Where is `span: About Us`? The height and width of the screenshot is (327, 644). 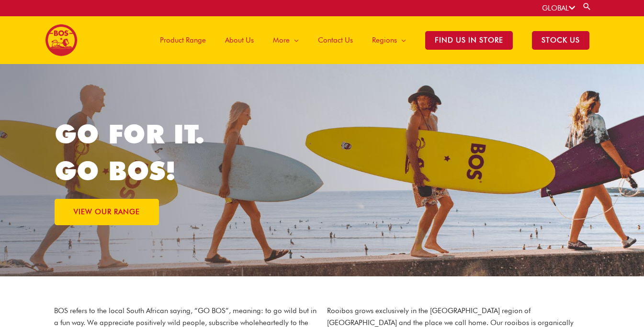 span: About Us is located at coordinates (239, 40).